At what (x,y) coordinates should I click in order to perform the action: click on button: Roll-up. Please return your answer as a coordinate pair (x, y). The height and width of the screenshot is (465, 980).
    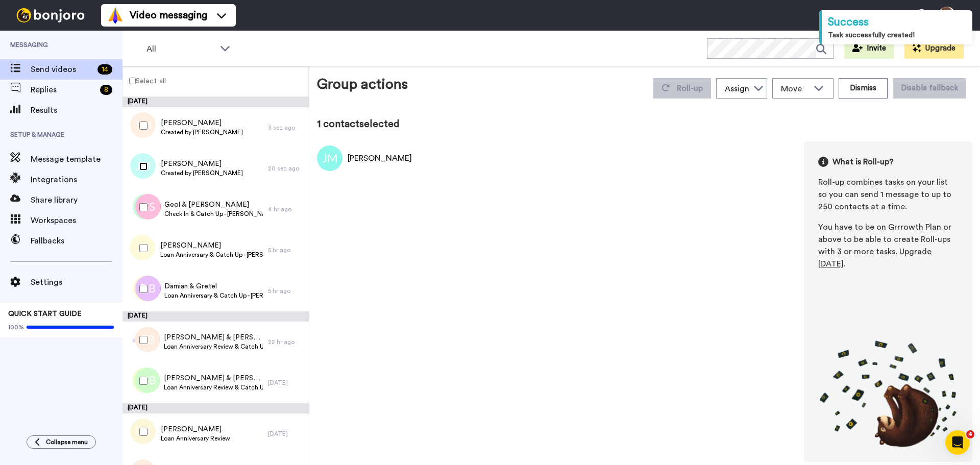
    Looking at the image, I should click on (682, 89).